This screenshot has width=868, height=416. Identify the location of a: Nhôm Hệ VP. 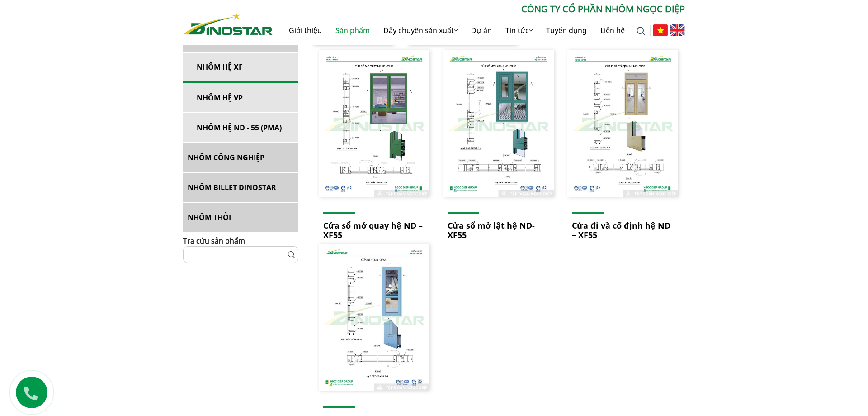
(240, 98).